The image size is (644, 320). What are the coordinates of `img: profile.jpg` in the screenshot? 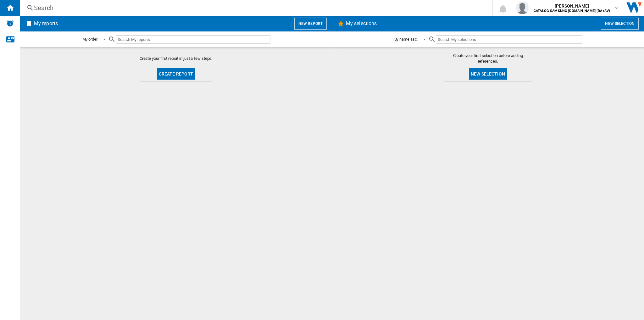 It's located at (523, 8).